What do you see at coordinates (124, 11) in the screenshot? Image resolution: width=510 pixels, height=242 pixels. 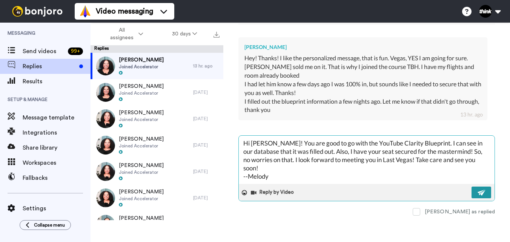 I see `span: Video messaging` at bounding box center [124, 11].